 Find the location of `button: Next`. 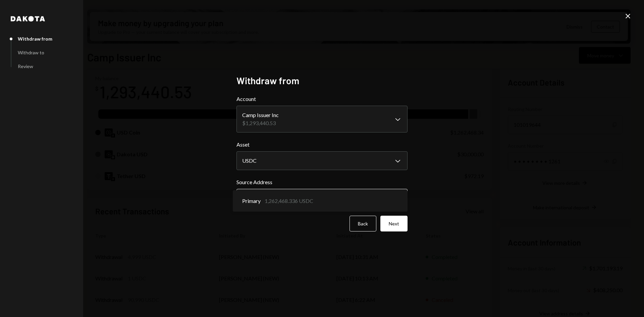

button: Next is located at coordinates (394, 223).